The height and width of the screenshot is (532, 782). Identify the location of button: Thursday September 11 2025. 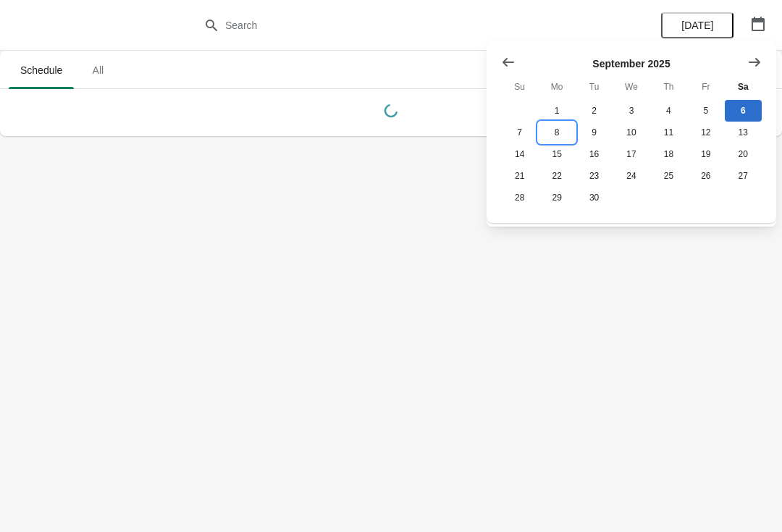
(669, 132).